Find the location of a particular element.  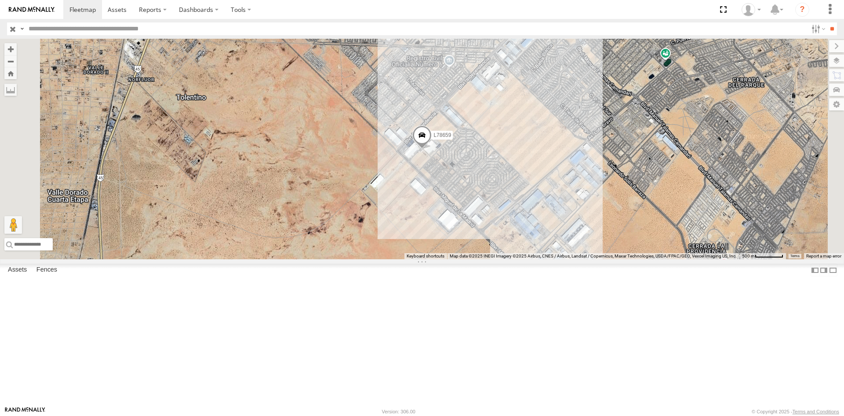

span: 500 m is located at coordinates (749, 256).